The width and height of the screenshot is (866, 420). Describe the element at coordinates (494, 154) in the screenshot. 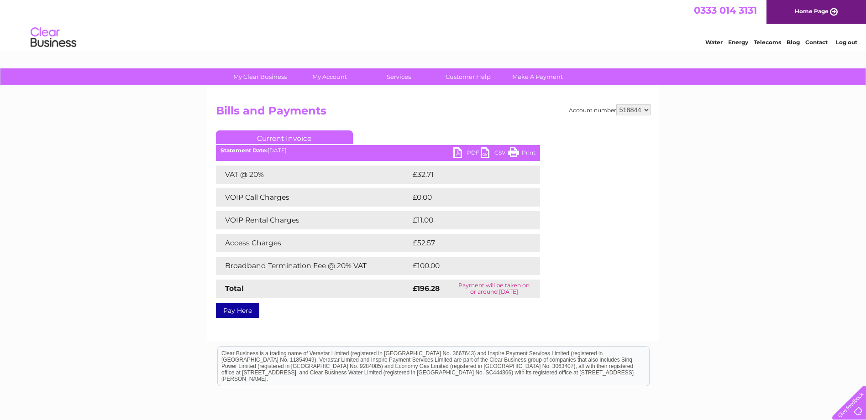

I see `a: CSV` at that location.